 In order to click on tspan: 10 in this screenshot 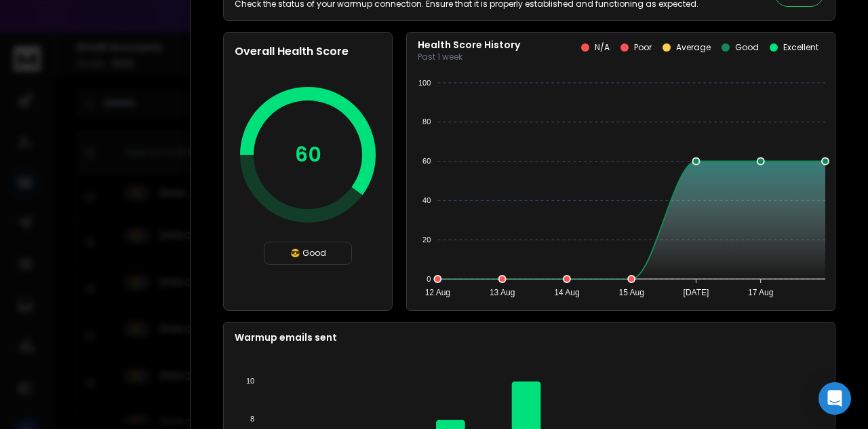, I will do `click(250, 380)`.